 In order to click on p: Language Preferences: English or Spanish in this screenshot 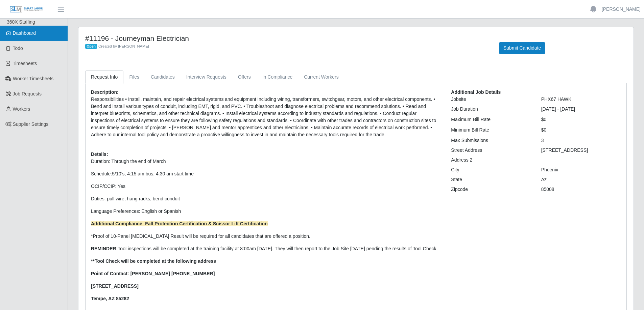, I will do `click(266, 211)`.